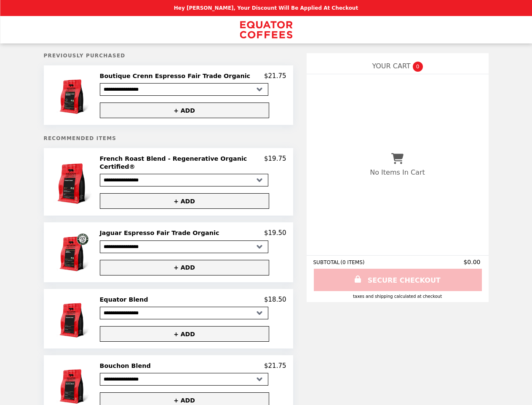  What do you see at coordinates (275, 299) in the screenshot?
I see `p: $18.50` at bounding box center [275, 299].